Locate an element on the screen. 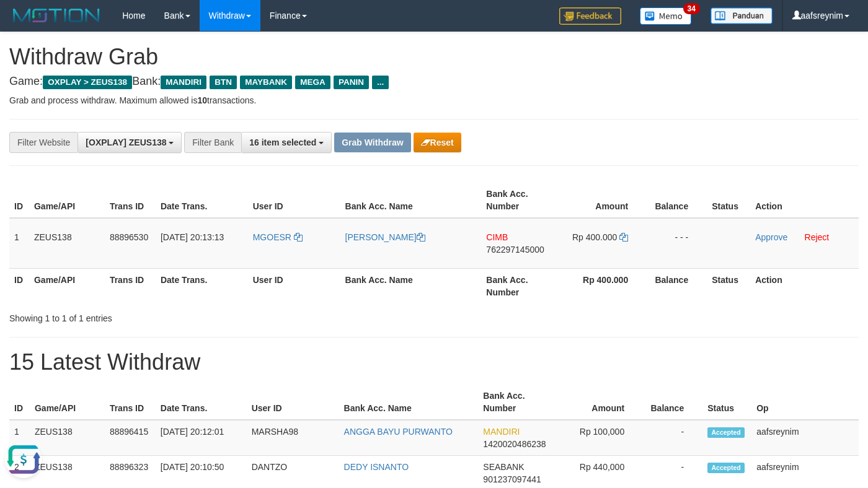 The image size is (868, 488). button: Reset is located at coordinates (437, 142).